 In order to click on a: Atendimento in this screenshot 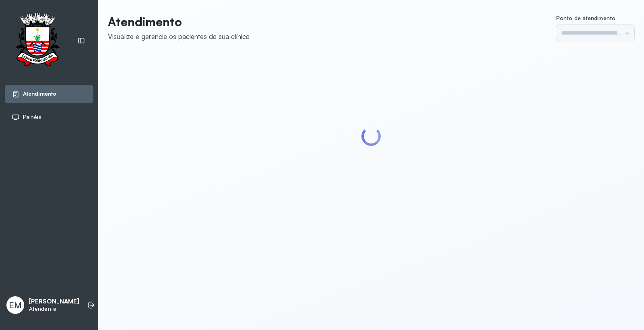, I will do `click(49, 94)`.